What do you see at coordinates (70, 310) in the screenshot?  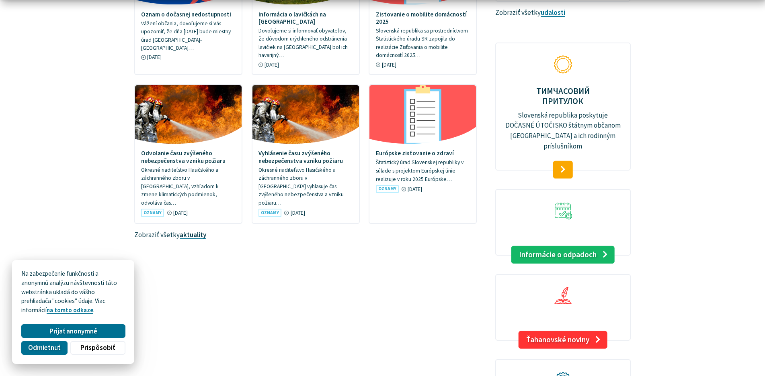 I see `a: na tomto odkaze` at bounding box center [70, 310].